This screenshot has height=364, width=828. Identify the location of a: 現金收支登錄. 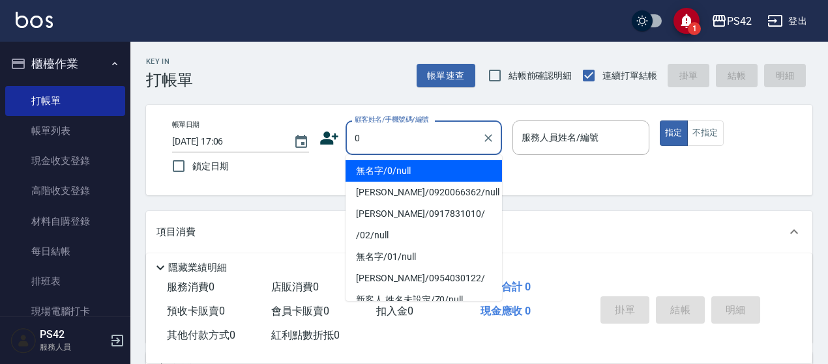
(65, 161).